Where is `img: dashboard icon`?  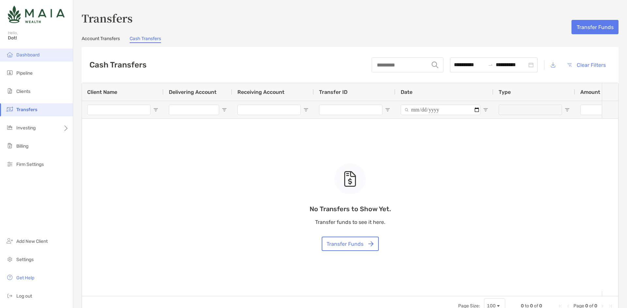 img: dashboard icon is located at coordinates (10, 54).